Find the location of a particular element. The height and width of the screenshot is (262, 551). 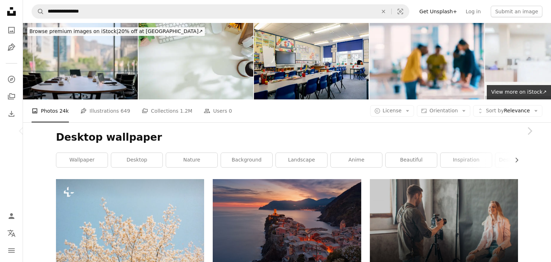

button: Clear is located at coordinates (383, 11).